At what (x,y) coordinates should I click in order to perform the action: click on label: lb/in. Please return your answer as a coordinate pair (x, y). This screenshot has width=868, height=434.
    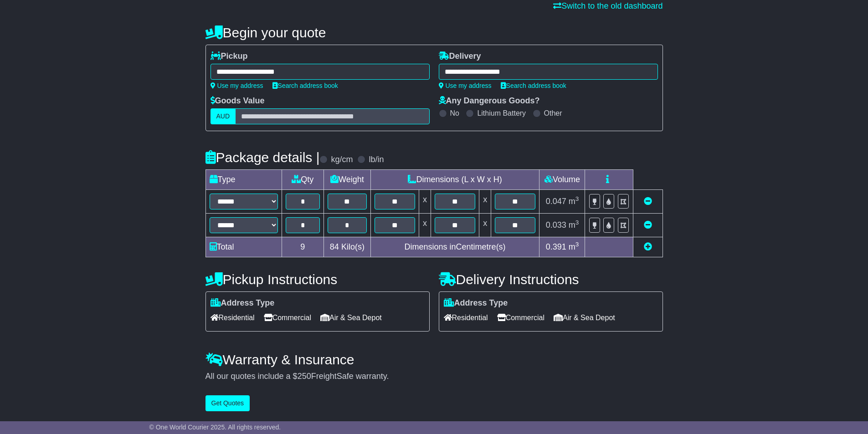
    Looking at the image, I should click on (376, 160).